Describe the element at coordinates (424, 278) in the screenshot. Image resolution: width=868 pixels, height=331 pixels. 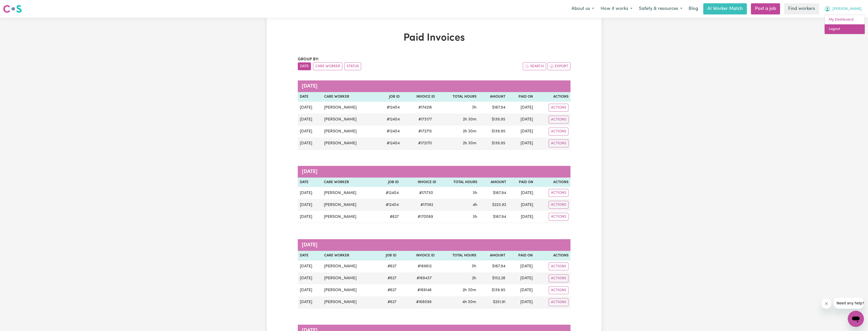
I see `span: # 169437` at that location.